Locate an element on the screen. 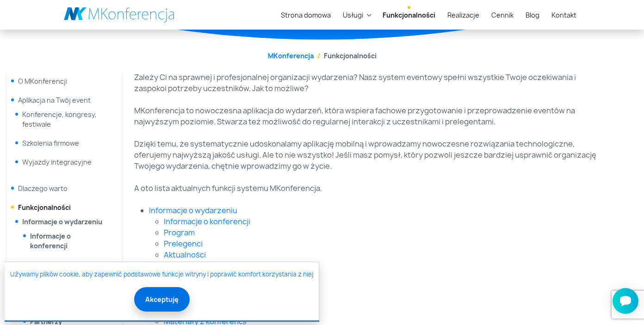  a: MKonferencja is located at coordinates (291, 55).